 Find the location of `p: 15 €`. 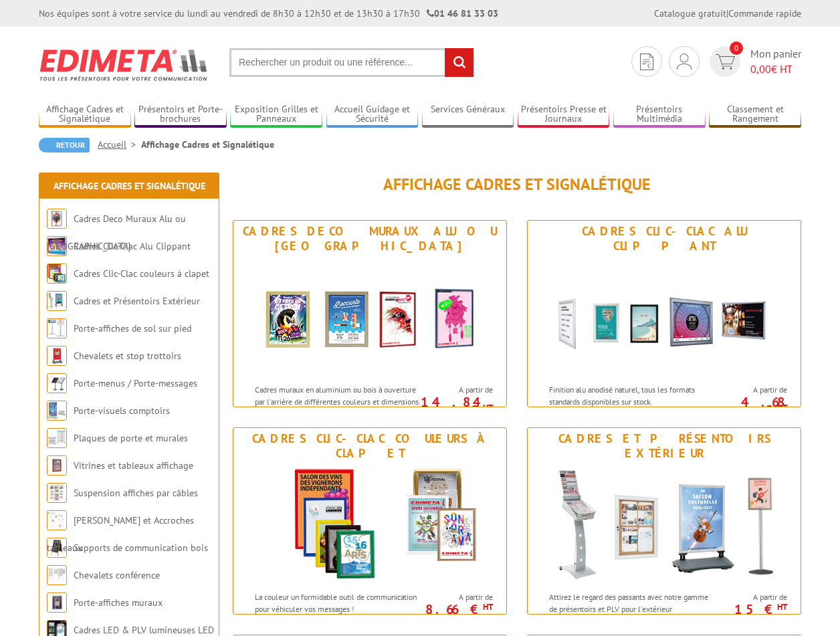

p: 15 € is located at coordinates (750, 609).